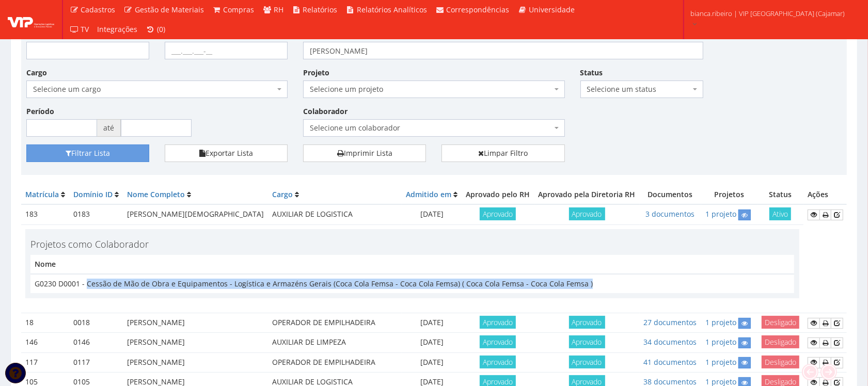 The width and height of the screenshot is (868, 386). What do you see at coordinates (42, 194) in the screenshot?
I see `a: Matrícula` at bounding box center [42, 194].